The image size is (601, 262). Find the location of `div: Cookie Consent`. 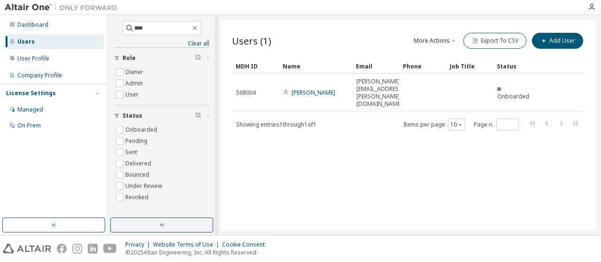

div: Cookie Consent is located at coordinates (246, 245).